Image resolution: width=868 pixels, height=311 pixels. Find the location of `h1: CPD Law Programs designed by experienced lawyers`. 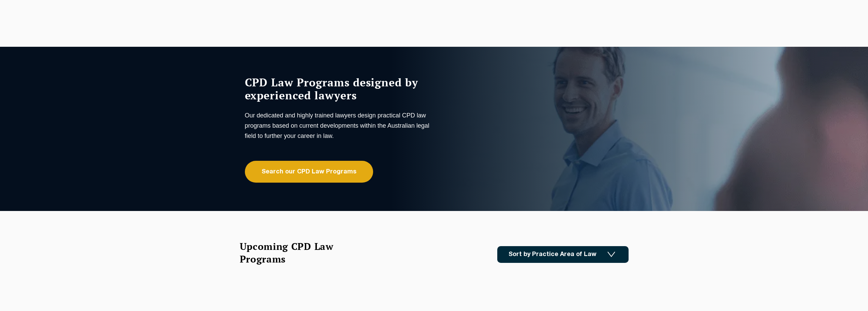

h1: CPD Law Programs designed by experienced lawyers is located at coordinates (338, 89).